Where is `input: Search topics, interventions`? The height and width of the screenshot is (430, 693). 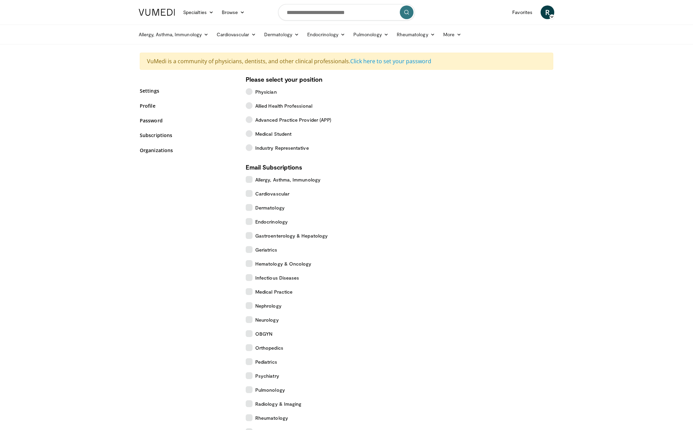
input: Search topics, interventions is located at coordinates (346, 12).